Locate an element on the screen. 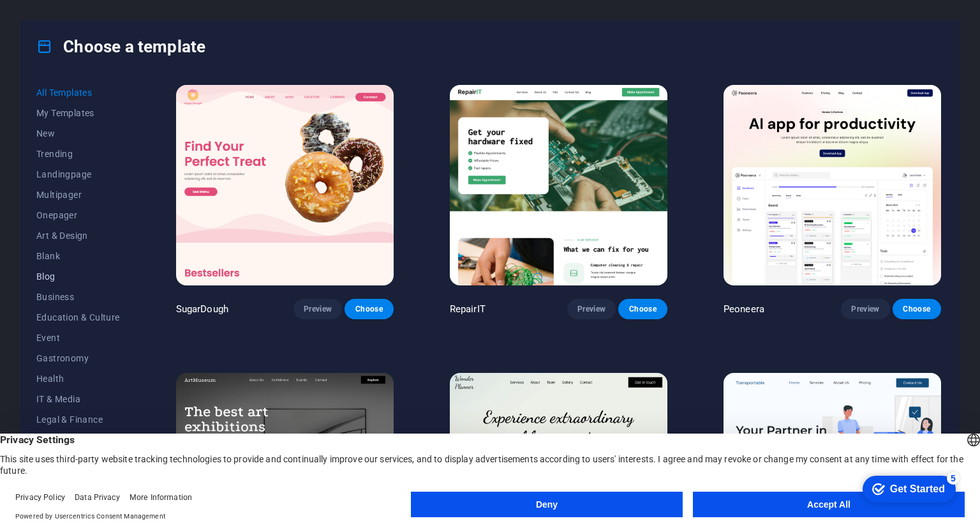  img: RepairIT is located at coordinates (558, 186).